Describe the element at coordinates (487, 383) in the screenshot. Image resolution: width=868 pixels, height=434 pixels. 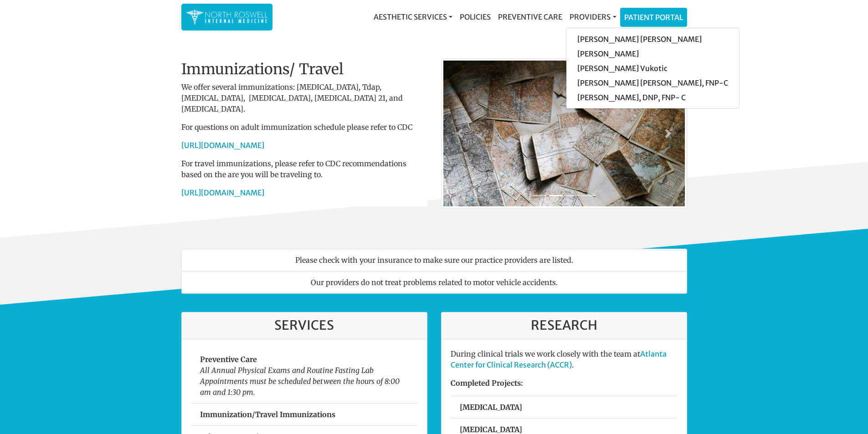
I see `strong: Completed Projects:` at that location.